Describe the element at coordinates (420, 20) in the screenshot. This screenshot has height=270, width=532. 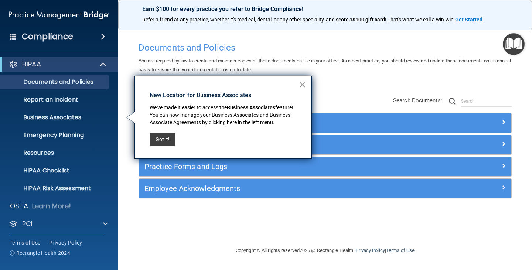
I see `span: ! That's what we call a win-win.` at that location.